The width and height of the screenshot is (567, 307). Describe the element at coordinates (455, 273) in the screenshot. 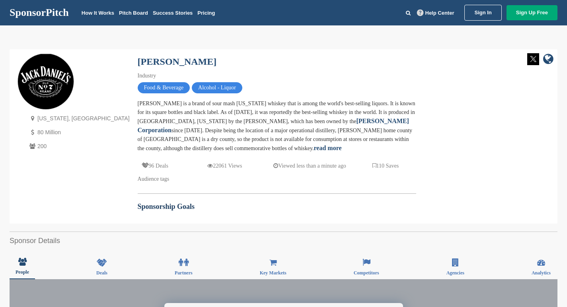

I see `span: Agencies` at that location.